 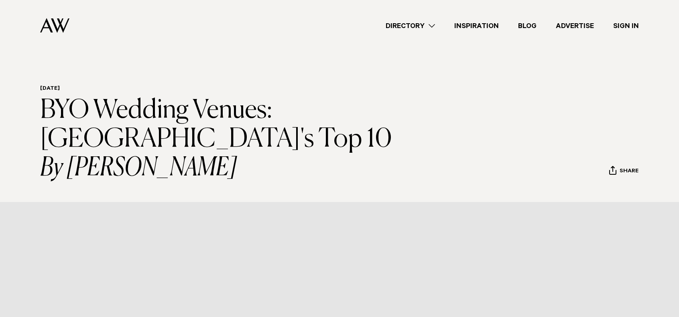 What do you see at coordinates (476, 26) in the screenshot?
I see `a: Inspiration` at bounding box center [476, 26].